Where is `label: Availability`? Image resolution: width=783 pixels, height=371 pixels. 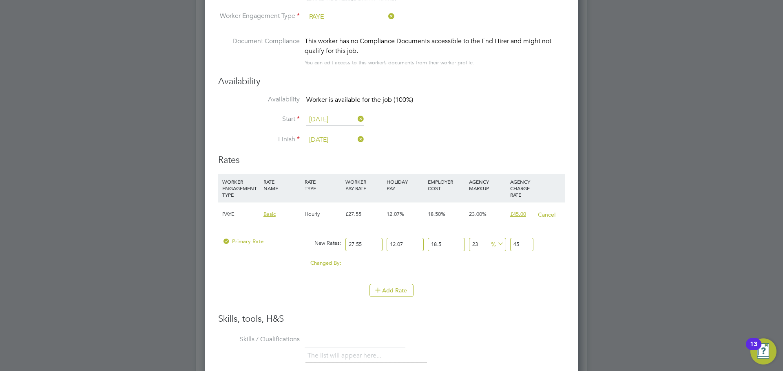 label: Availability is located at coordinates (259, 99).